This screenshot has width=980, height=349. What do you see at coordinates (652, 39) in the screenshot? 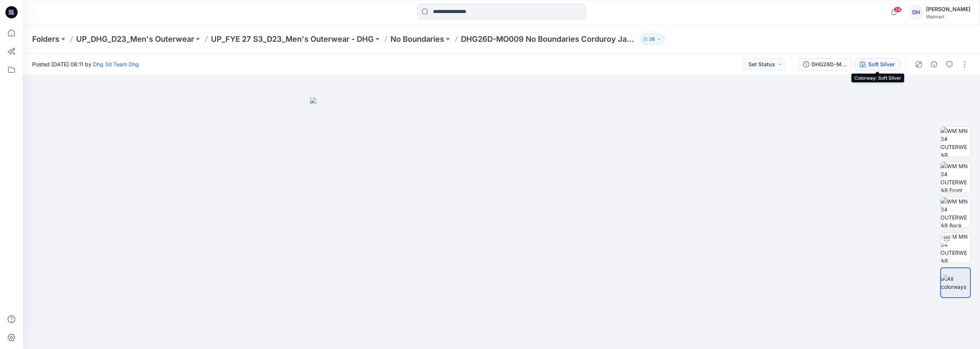
I see `button: 28` at bounding box center [652, 39].